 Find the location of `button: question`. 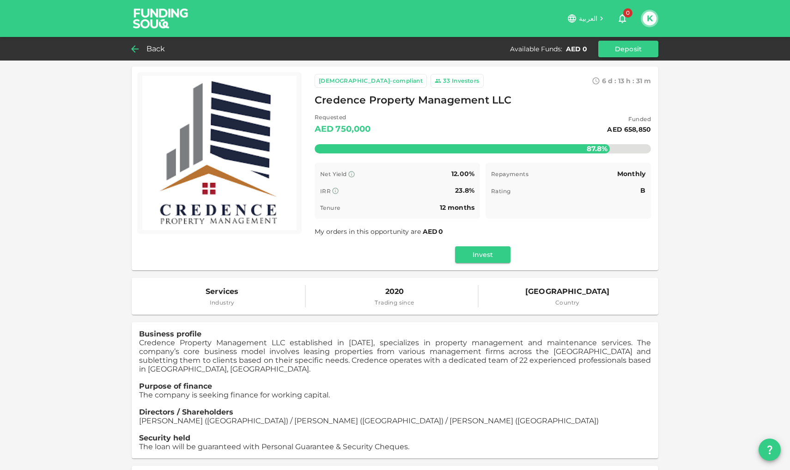

button: question is located at coordinates (770, 450).